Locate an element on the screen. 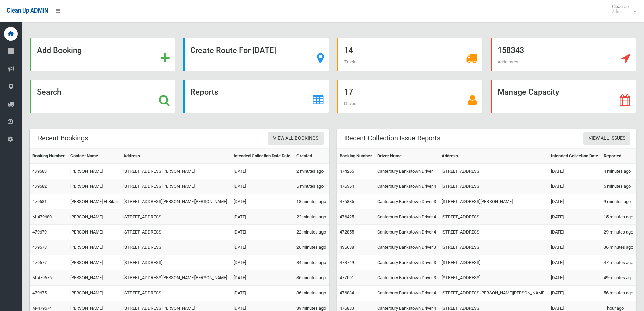  td: 2 minutes ago is located at coordinates (312, 171).